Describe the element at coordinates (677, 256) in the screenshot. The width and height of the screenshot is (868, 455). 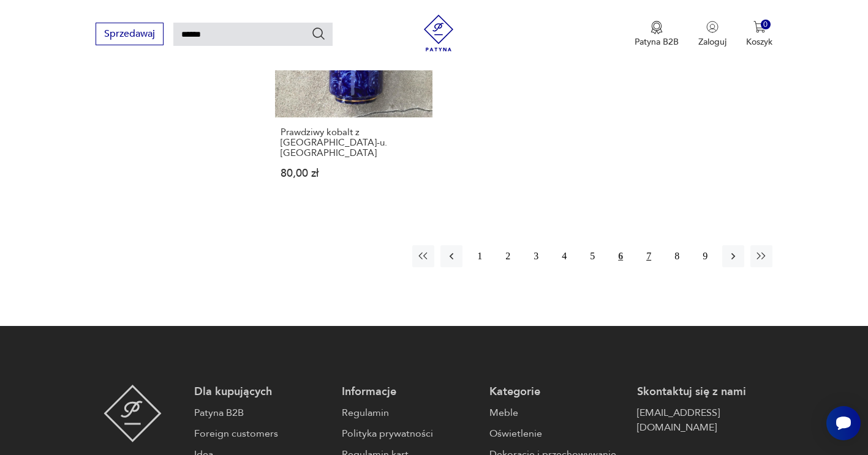
I see `button: 8` at that location.